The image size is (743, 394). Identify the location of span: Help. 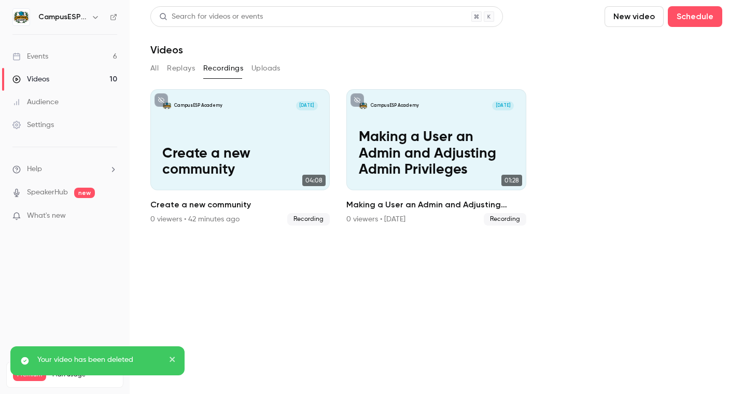
(34, 169).